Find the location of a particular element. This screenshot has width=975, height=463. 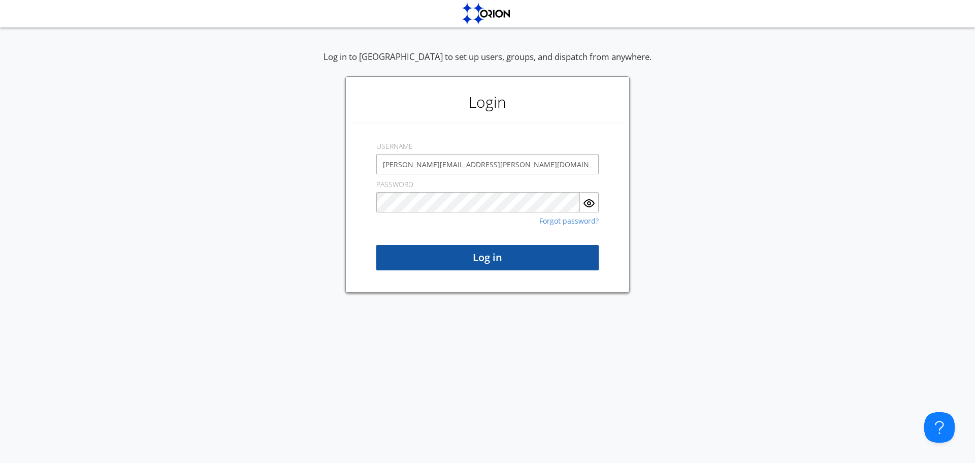

label: PASSWORD is located at coordinates (395, 184).